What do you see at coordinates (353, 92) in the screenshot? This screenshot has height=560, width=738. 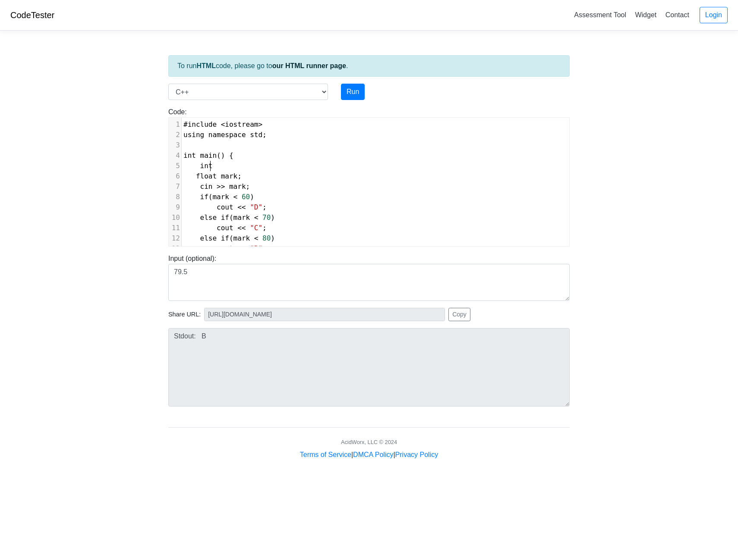 I see `button: Run` at bounding box center [353, 92].